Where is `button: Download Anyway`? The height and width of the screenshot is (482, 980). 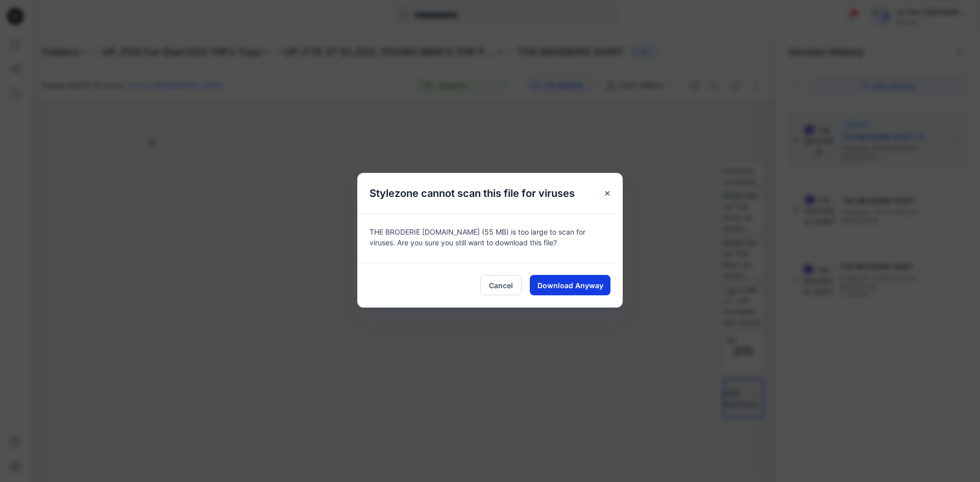 button: Download Anyway is located at coordinates (570, 285).